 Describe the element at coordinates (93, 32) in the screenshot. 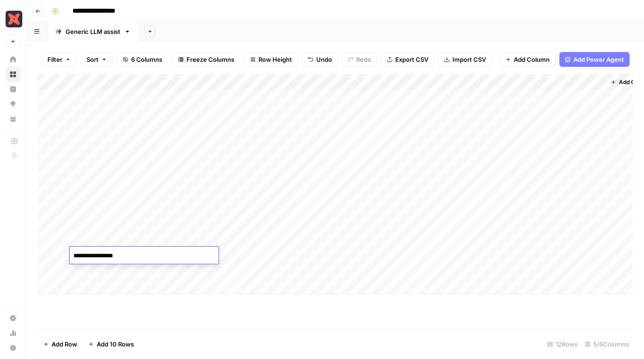

I see `div: Generic LLM assist` at that location.